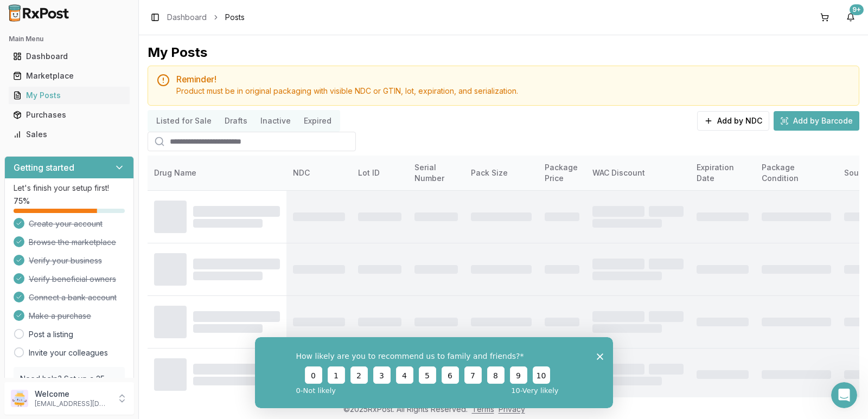 The width and height of the screenshot is (868, 419). I want to click on div: 0 - Not likely, so click(92, 53).